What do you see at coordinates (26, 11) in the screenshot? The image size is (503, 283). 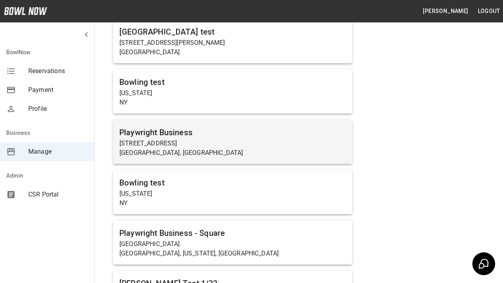 I see `img: logo` at bounding box center [26, 11].